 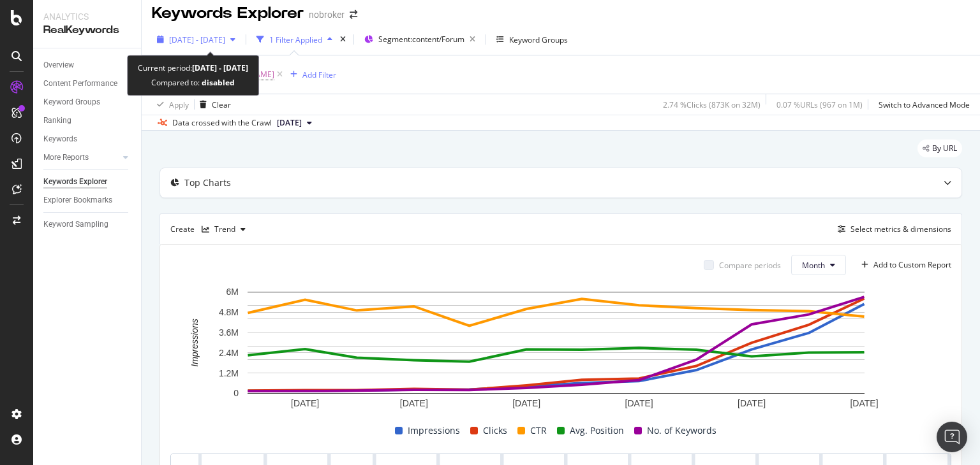 I want to click on div: 2.74 % Clicks ( 873K on 32M ), so click(x=711, y=105).